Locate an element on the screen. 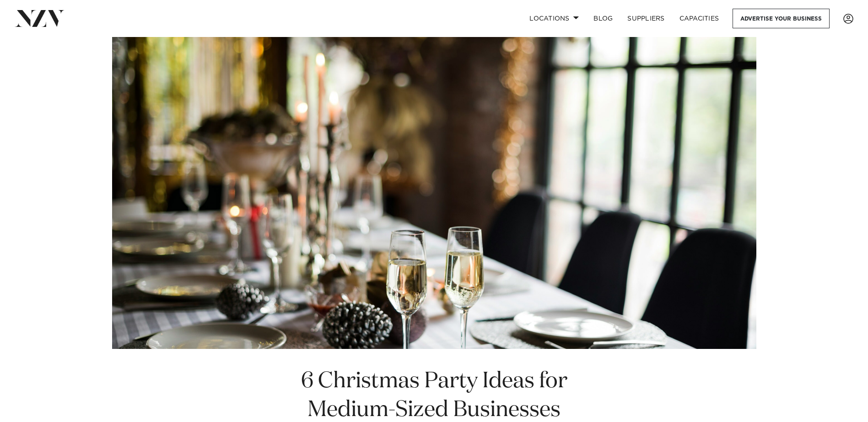  img: 6 Christmas Party Ideas for Medium-Sized Businesses is located at coordinates (434, 193).